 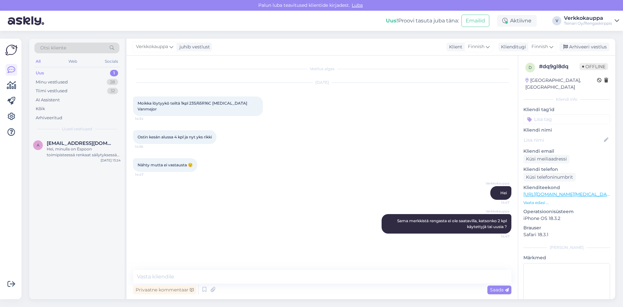 I want to click on input: Lisa nimi, so click(x=563, y=140).